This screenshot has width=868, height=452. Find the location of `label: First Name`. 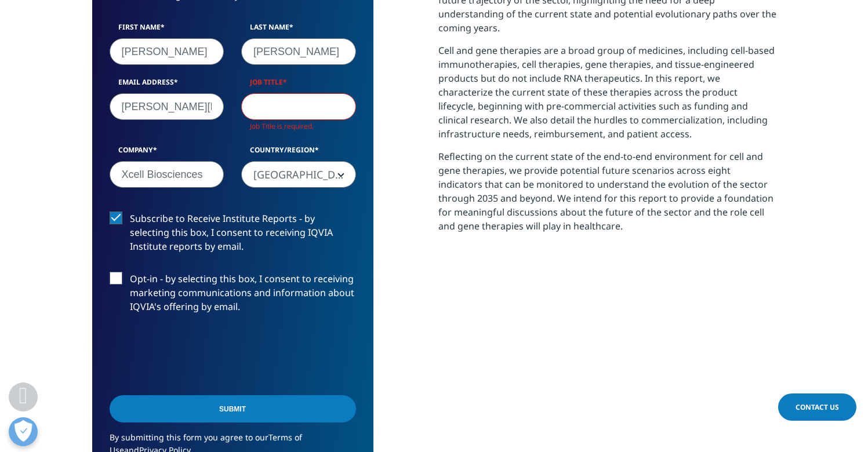

label: First Name is located at coordinates (167, 30).